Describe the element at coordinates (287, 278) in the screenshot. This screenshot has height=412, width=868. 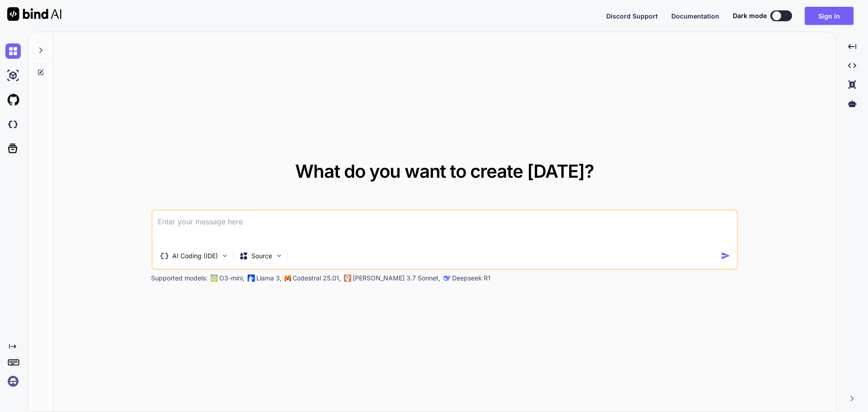
I see `img: Mistral-AI` at that location.